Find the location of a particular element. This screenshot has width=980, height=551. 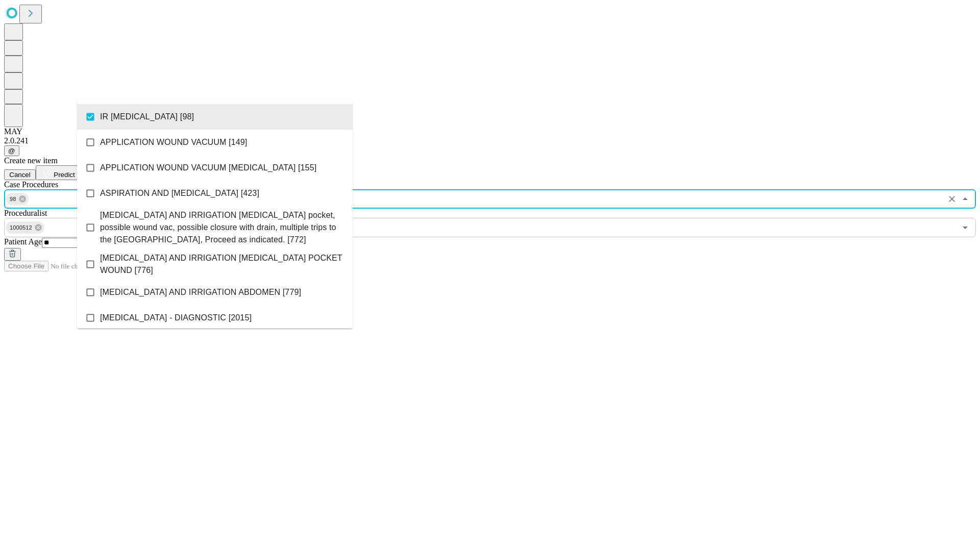

button: Open is located at coordinates (965, 228).